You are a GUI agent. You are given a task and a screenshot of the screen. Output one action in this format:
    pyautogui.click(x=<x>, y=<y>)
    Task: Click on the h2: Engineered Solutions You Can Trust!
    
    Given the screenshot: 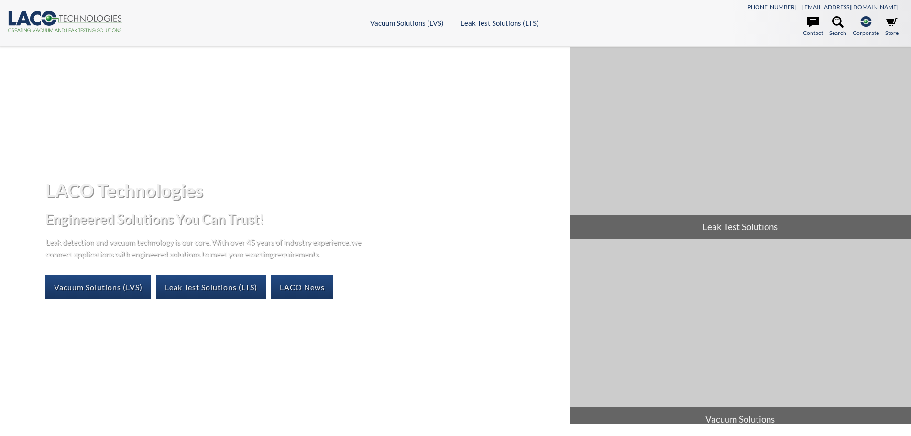 What is the action you would take?
    pyautogui.click(x=303, y=219)
    